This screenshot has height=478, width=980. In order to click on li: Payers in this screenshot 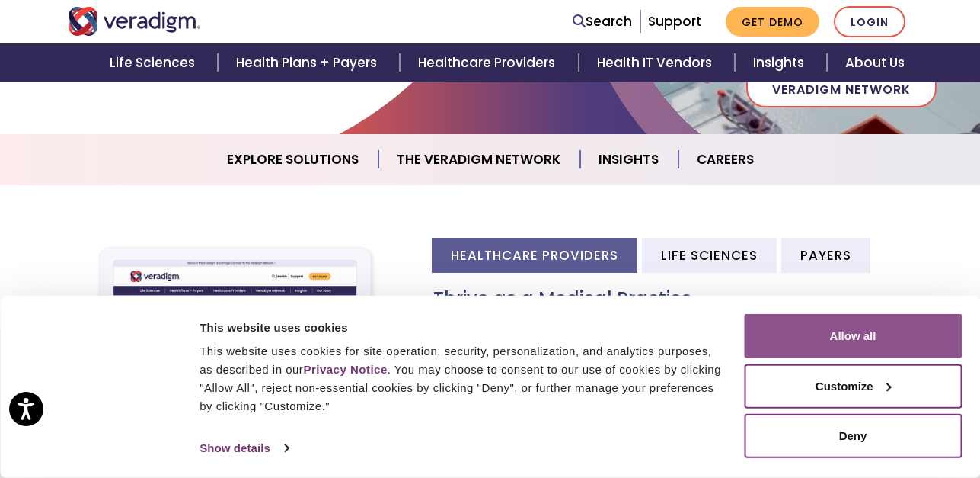, I will do `click(826, 254)`.